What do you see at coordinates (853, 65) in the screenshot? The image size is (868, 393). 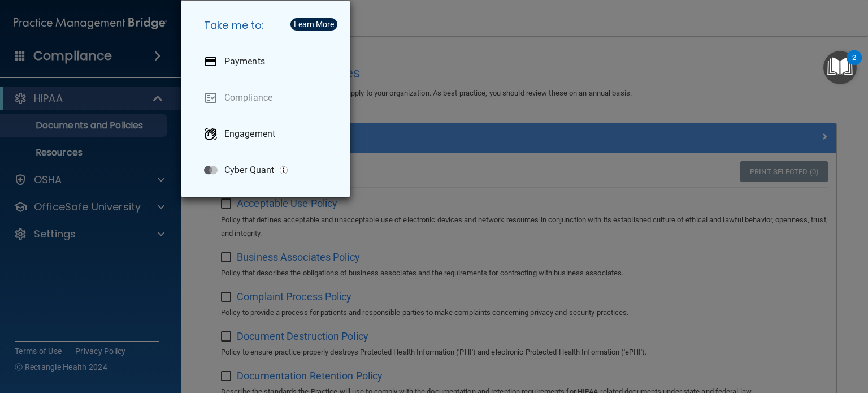 I see `div: 2` at bounding box center [853, 65].